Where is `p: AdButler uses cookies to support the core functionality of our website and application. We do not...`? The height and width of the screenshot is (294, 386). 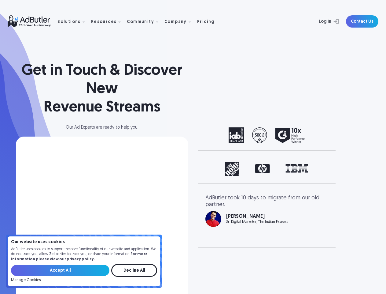 p: AdButler uses cookies to support the core functionality of our website and application. We do not... is located at coordinates (84, 254).